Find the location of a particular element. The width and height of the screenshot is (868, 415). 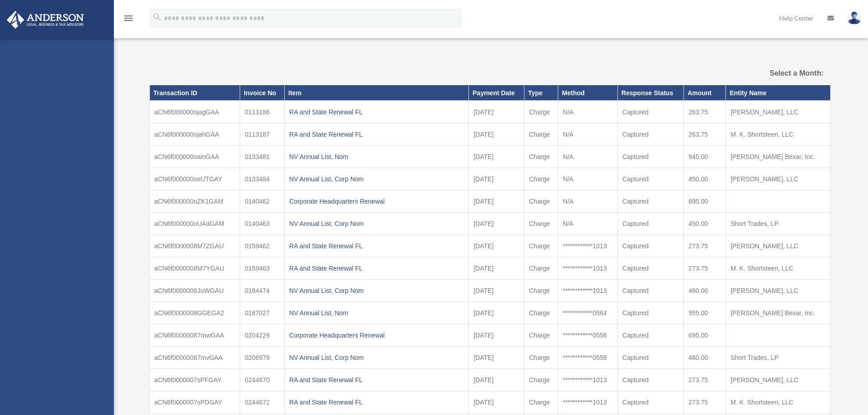

td: 0159462 is located at coordinates (263, 246).